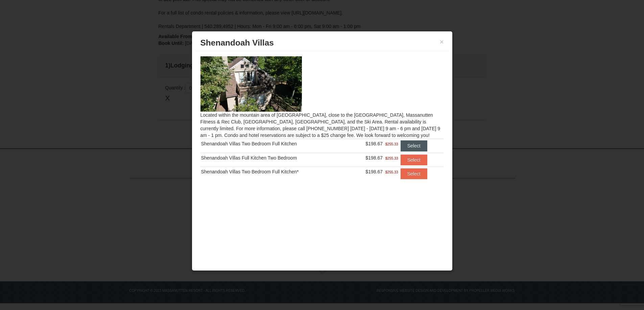  I want to click on img: 19219019-2-e70bf45f.jpg, so click(251, 84).